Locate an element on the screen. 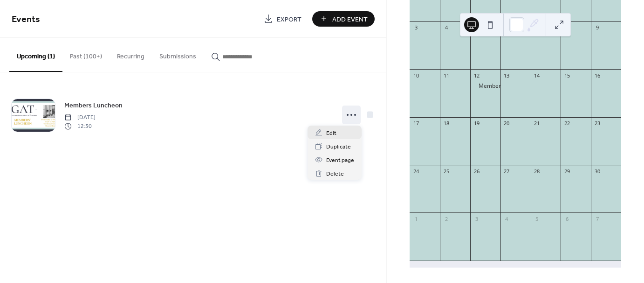 This screenshot has height=283, width=644. div: 17 is located at coordinates (416, 123).